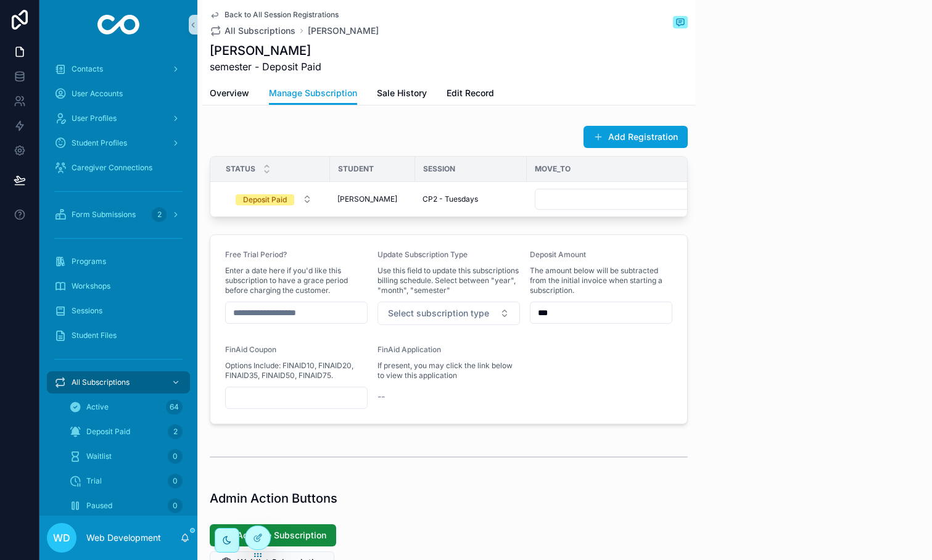 This screenshot has width=932, height=560. Describe the element at coordinates (119, 215) in the screenshot. I see `a: Form Submissions2` at that location.